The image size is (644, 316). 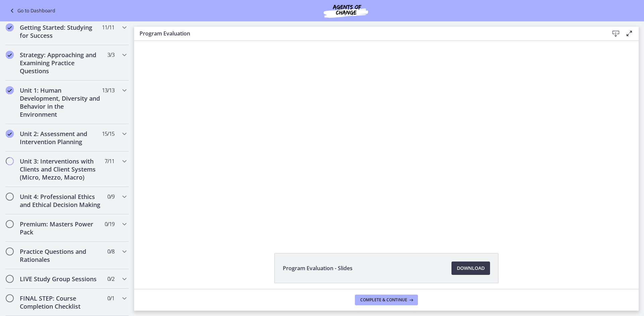 What do you see at coordinates (61, 62) in the screenshot?
I see `h2: Strategy: Approaching and Examining Practice Questions` at bounding box center [61, 62].